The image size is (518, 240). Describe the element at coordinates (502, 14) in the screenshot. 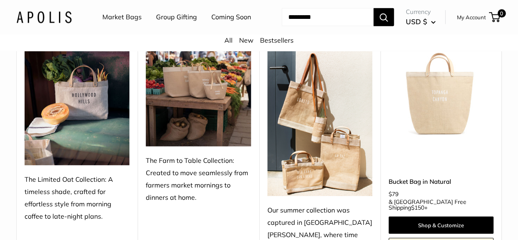

I see `span: 0` at that location.